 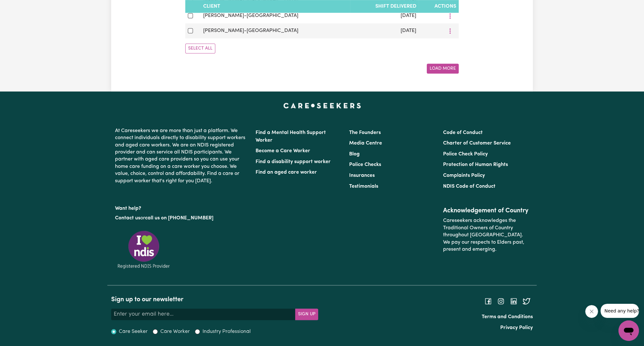 I want to click on img: Registered NDIS provider, so click(x=144, y=249).